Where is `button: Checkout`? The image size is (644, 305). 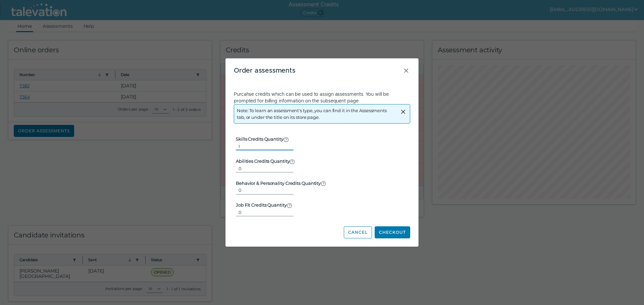
button: Checkout is located at coordinates (392, 232).